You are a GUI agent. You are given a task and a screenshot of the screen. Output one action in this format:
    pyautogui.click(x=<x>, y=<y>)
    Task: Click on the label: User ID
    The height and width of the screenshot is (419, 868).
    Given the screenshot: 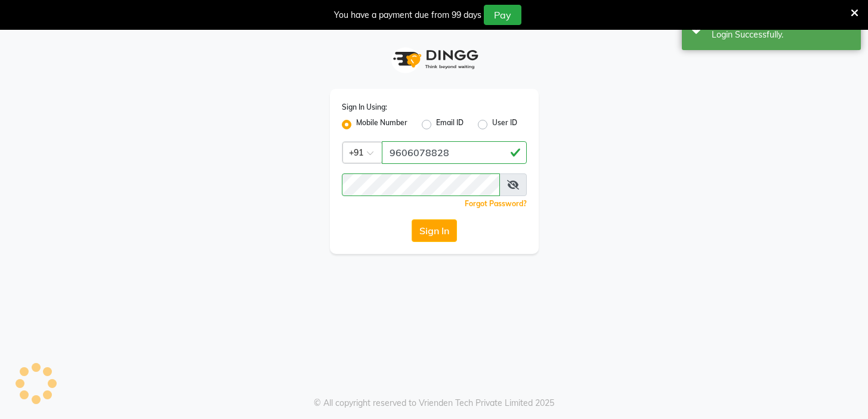 What is the action you would take?
    pyautogui.click(x=505, y=125)
    